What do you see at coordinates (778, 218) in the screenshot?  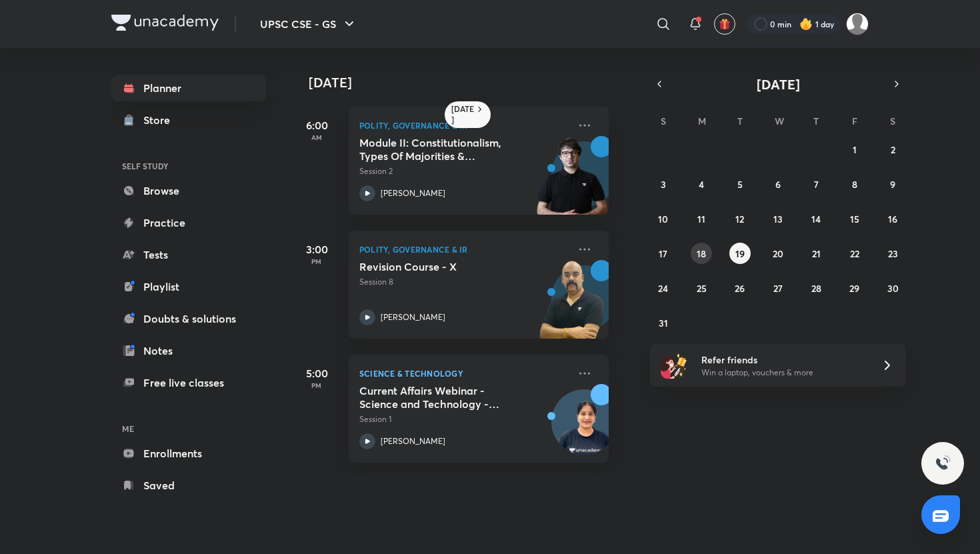 I see `button: August 13, 2025` at bounding box center [778, 218].